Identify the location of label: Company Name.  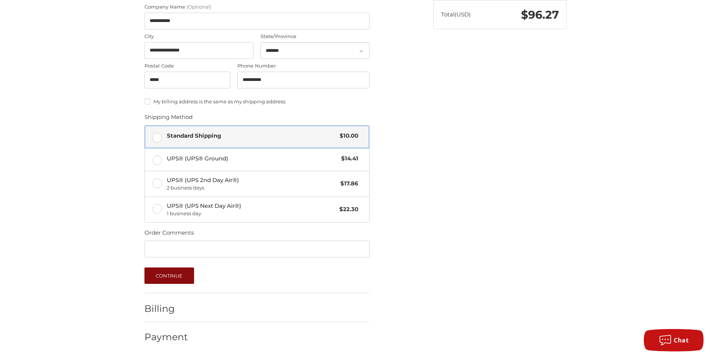
(257, 7).